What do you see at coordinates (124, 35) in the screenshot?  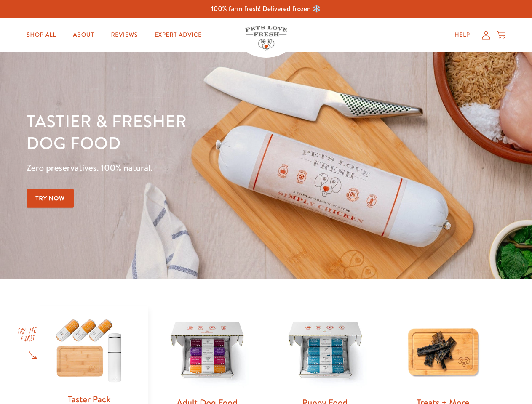 I see `a: Reviews` at bounding box center [124, 35].